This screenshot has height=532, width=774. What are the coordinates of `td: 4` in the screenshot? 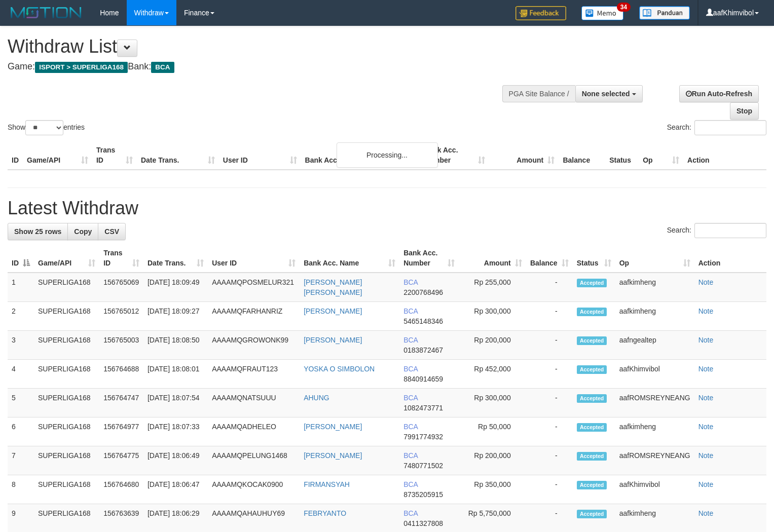 It's located at (21, 374).